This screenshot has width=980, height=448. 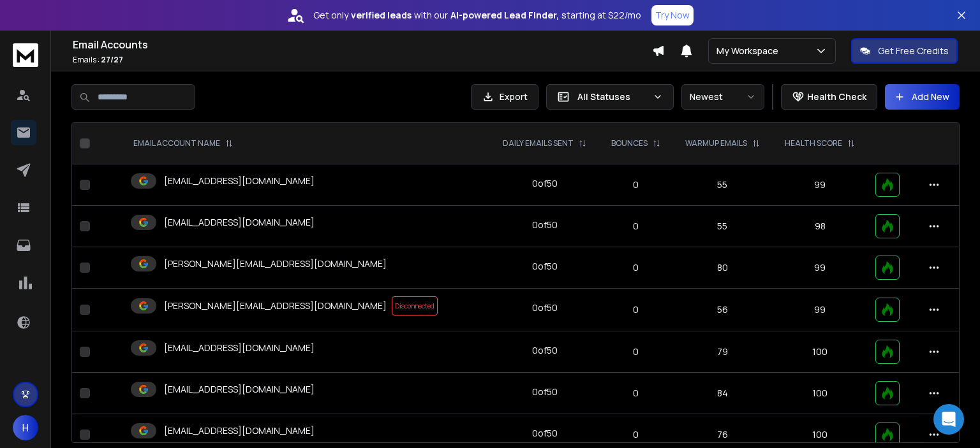 I want to click on p: Get Free Credits, so click(x=913, y=51).